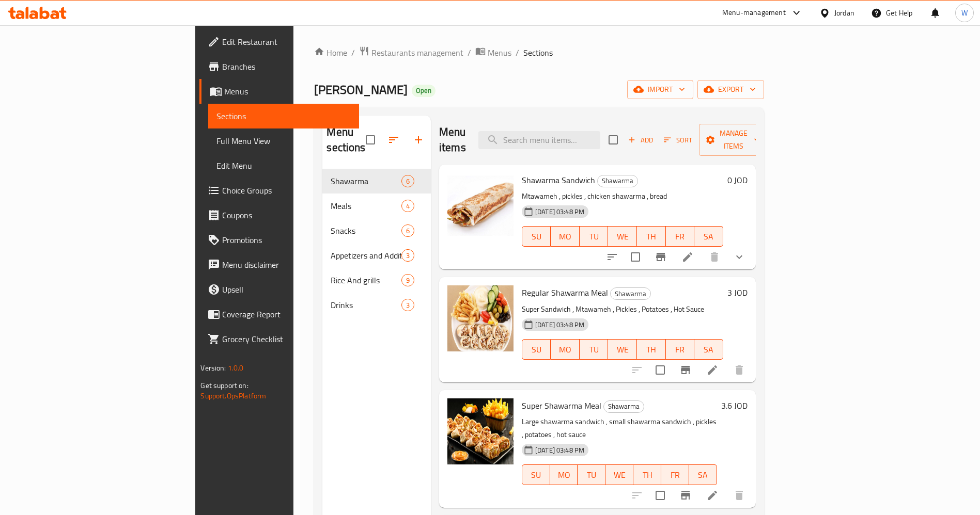  What do you see at coordinates (730, 89) in the screenshot?
I see `button: export` at bounding box center [730, 89].